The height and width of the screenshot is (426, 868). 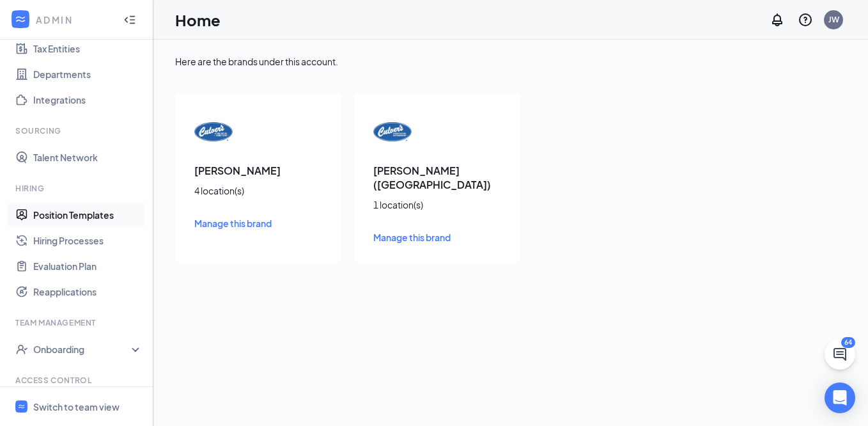 What do you see at coordinates (88, 266) in the screenshot?
I see `a: Evaluation Plan` at bounding box center [88, 266].